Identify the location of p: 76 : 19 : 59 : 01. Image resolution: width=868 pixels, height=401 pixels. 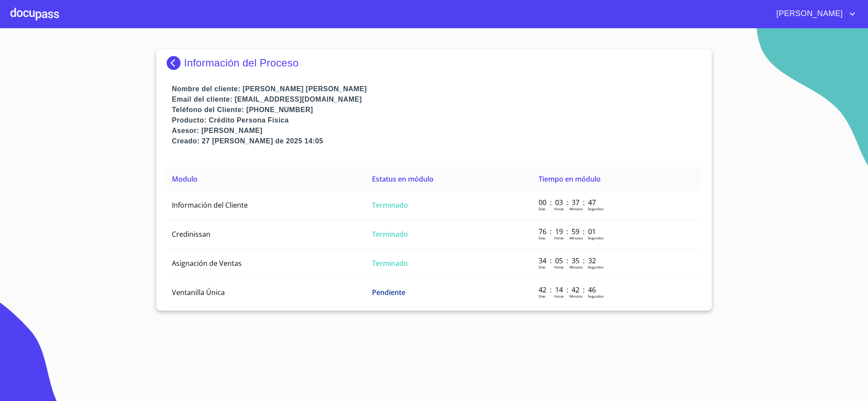
(567, 231).